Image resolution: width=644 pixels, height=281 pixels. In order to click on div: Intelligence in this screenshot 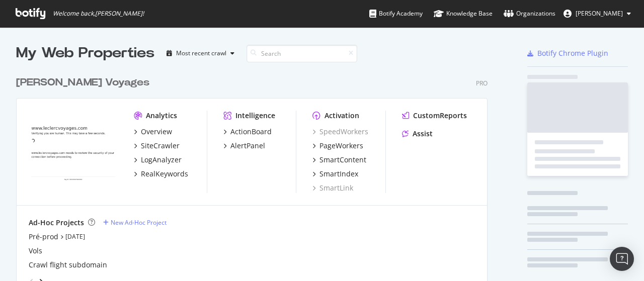, I will do `click(255, 116)`.